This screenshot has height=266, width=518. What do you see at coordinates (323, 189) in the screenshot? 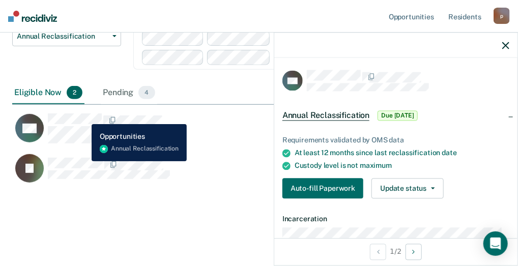
I see `button: Auto-fill Paperwork` at bounding box center [323, 189].